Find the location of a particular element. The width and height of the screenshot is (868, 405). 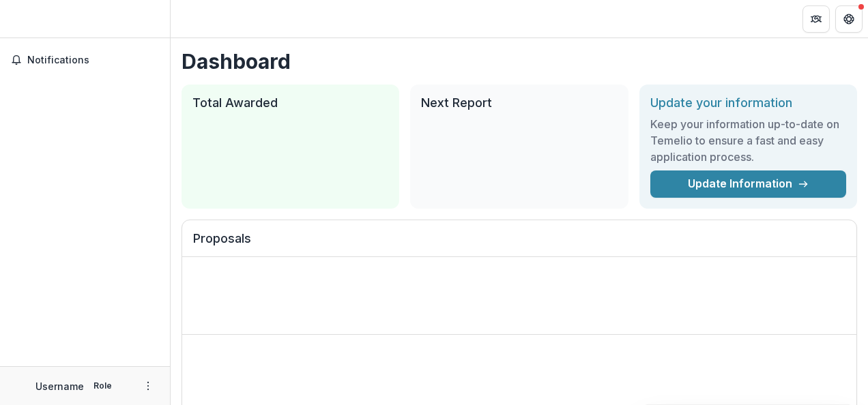

button: Partners is located at coordinates (816, 19).